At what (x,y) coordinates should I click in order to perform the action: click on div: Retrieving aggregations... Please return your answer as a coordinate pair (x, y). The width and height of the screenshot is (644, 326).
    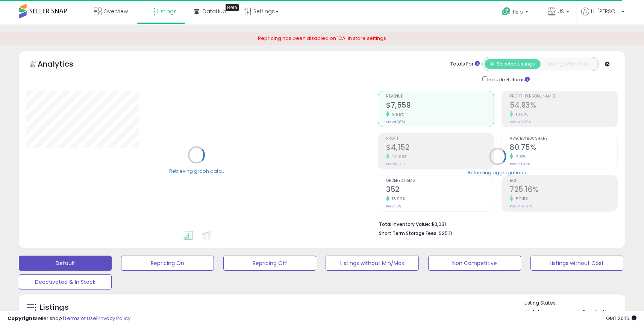
    Looking at the image, I should click on (497, 173).